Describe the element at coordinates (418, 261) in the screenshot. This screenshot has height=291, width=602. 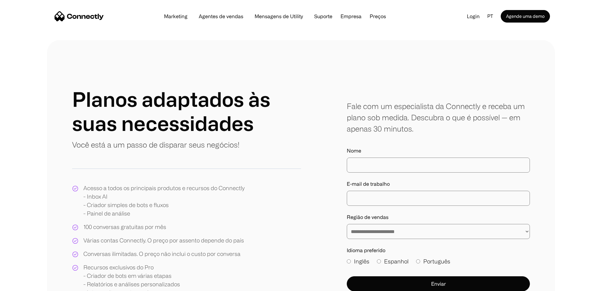
I see `input: Português` at that location.